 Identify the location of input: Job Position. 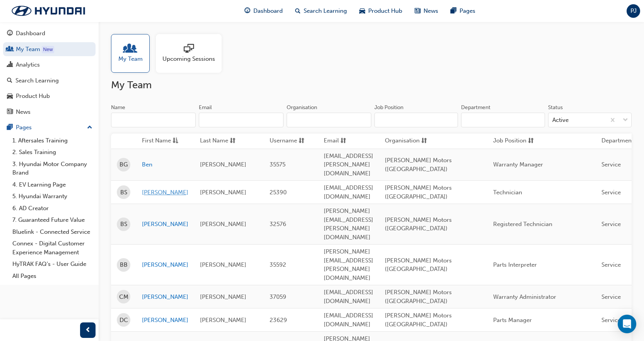
(416, 120).